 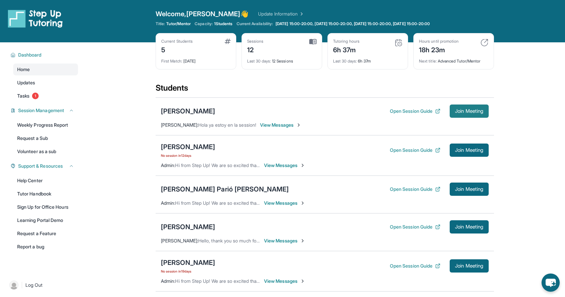 I want to click on a: Update Information, so click(x=281, y=14).